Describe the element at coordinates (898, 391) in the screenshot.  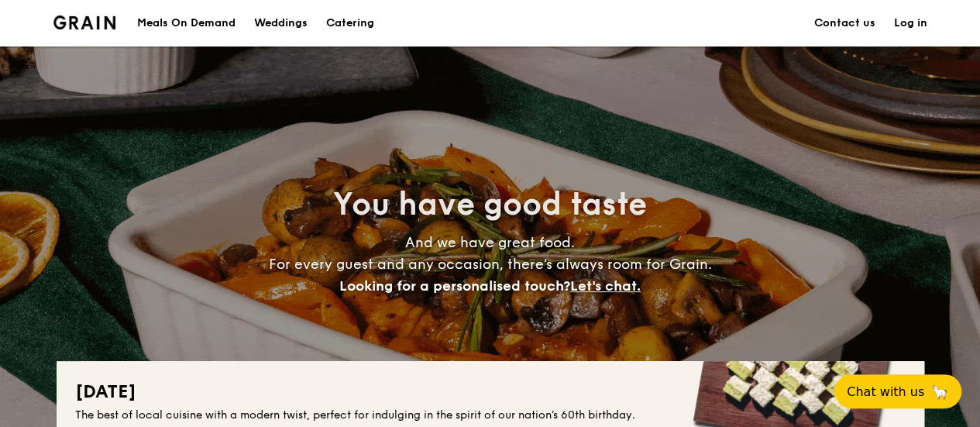
I see `button: Chat with us🦙` at that location.